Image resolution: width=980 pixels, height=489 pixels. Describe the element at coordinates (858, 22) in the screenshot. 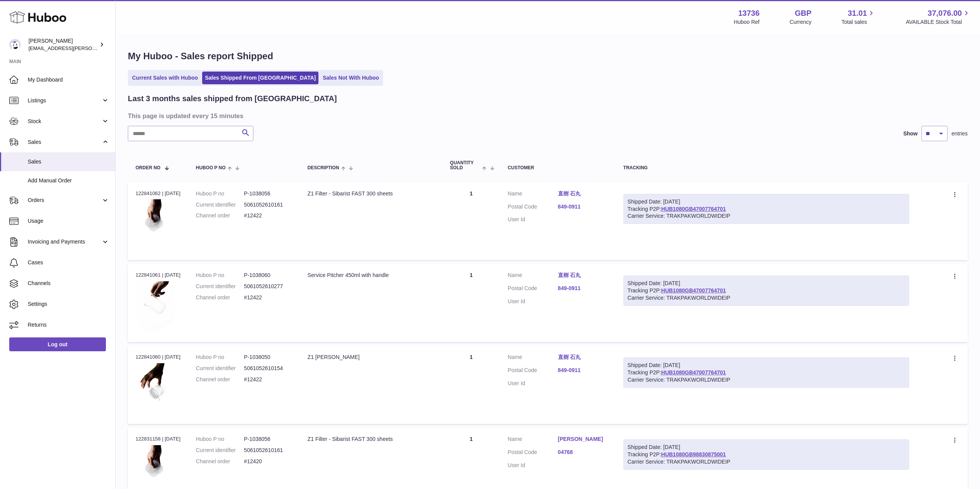

I see `span: Total sales` at that location.